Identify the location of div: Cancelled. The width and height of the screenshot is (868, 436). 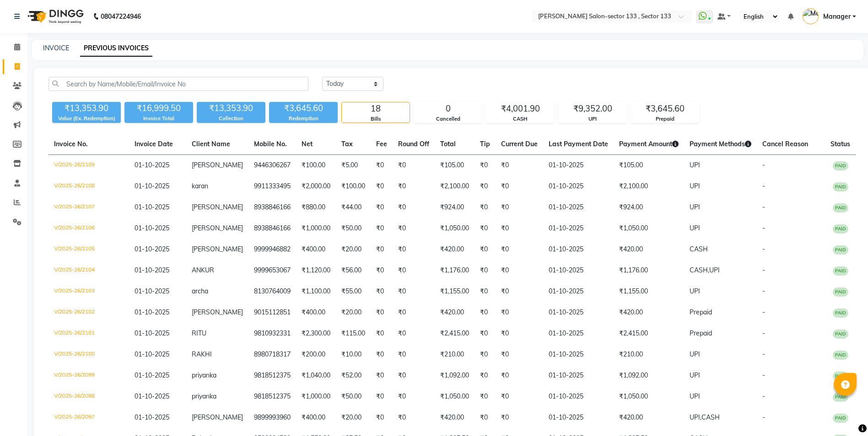
(448, 119).